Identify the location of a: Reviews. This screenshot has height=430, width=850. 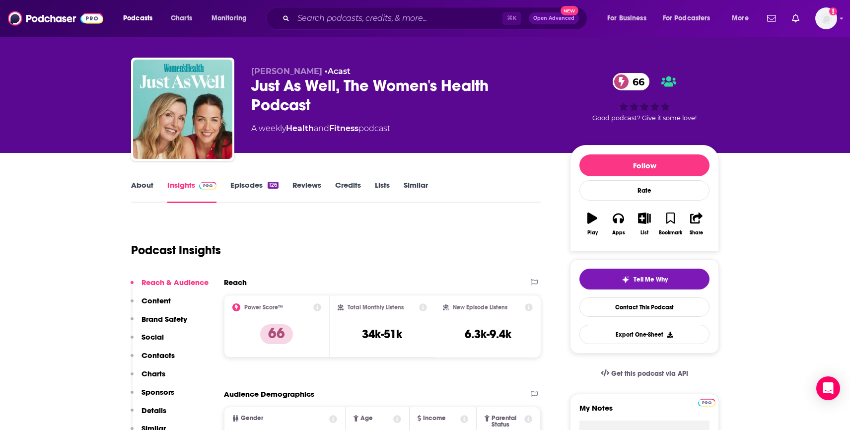
(307, 192).